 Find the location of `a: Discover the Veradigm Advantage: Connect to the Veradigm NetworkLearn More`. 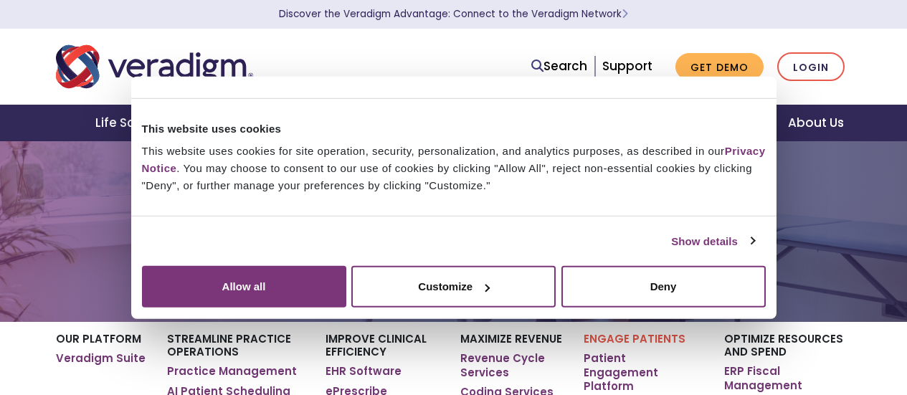

a: Discover the Veradigm Advantage: Connect to the Veradigm NetworkLearn More is located at coordinates (453, 14).